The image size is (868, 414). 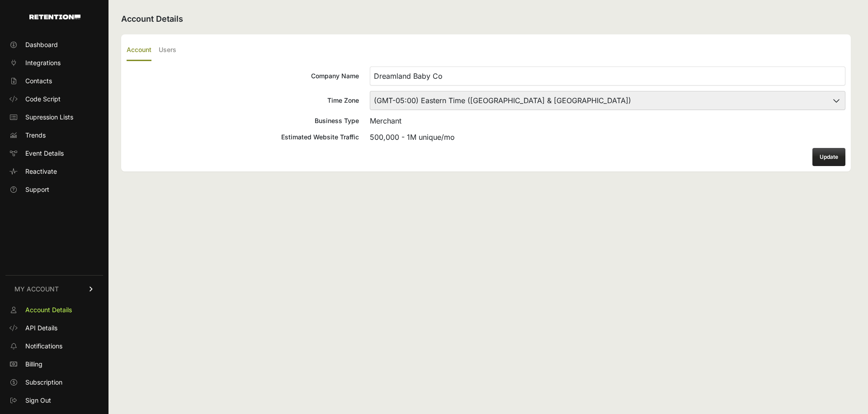 What do you see at coordinates (55, 45) in the screenshot?
I see `a: Dashboard` at bounding box center [55, 45].